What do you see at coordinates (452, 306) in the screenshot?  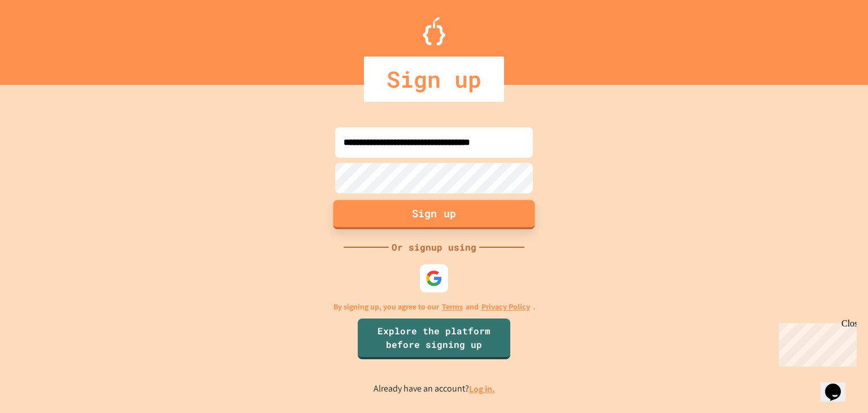 I see `a: Terms` at bounding box center [452, 306].